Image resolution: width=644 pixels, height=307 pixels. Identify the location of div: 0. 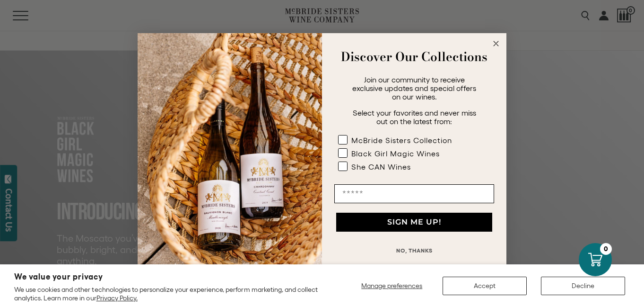
(605, 249).